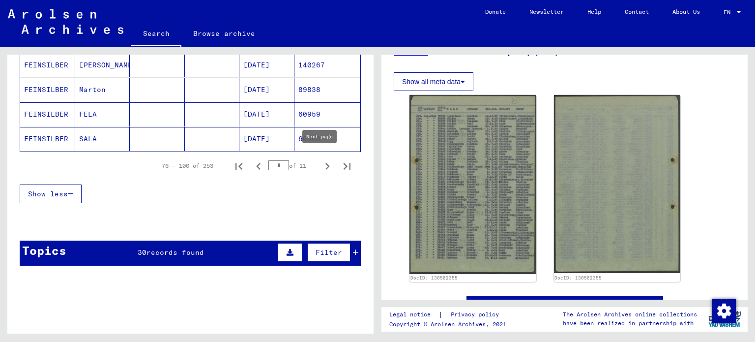 This screenshot has width=755, height=342. Describe the element at coordinates (103, 89) in the screenshot. I see `mat-cell: Marton` at that location.